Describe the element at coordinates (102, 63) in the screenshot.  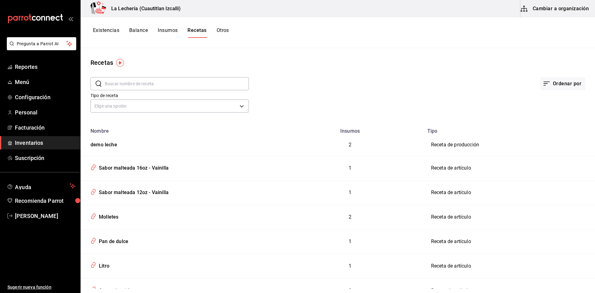
I see `div: Recetas` at that location.